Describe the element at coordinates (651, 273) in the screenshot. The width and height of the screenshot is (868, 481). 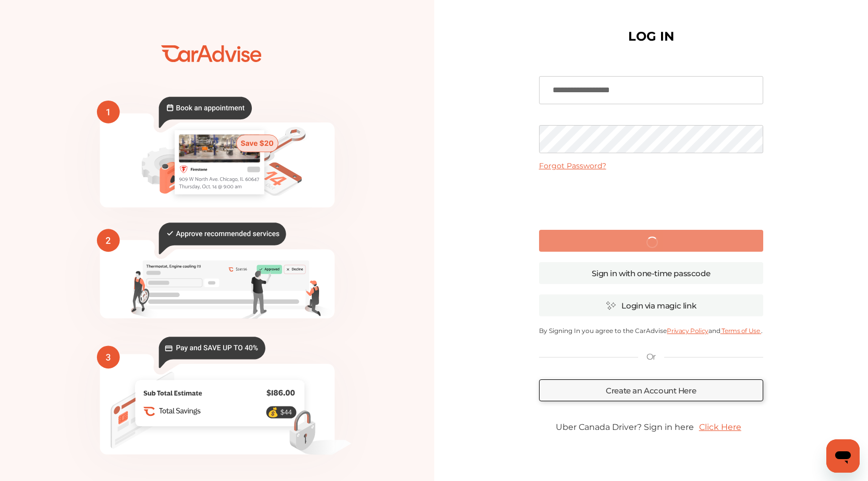
I see `a: Sign in with one-time passcode` at that location.